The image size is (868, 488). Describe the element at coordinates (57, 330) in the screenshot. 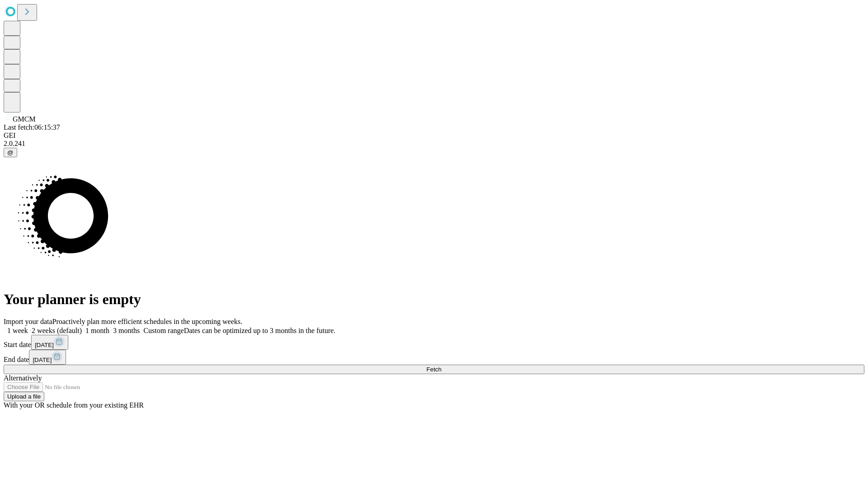

I see `span: 2 weeks (default)` at that location.